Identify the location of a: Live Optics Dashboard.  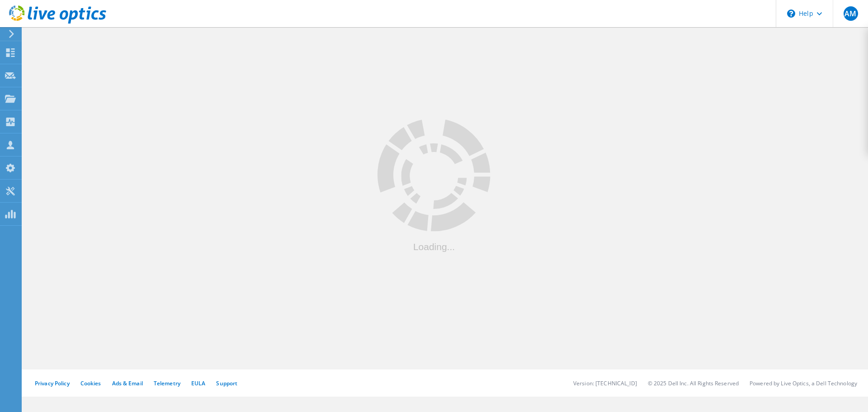
(57, 23).